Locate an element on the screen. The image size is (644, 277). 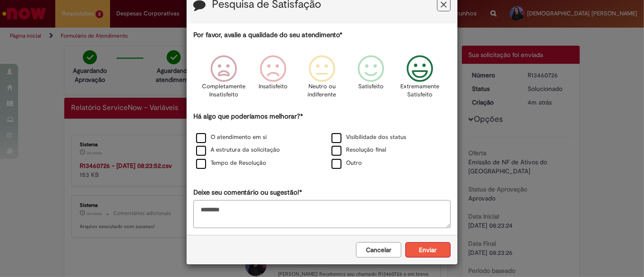
div: Satisfeito is located at coordinates (371, 79).